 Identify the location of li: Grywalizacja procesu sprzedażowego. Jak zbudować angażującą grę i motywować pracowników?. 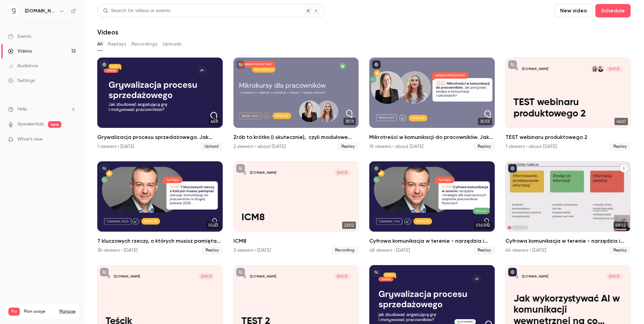
(160, 104).